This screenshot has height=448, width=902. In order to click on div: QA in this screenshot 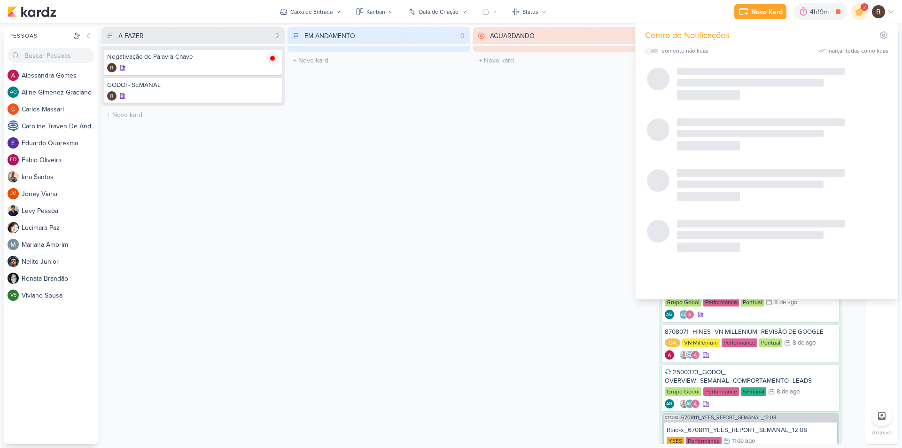, I will do `click(673, 343)`.